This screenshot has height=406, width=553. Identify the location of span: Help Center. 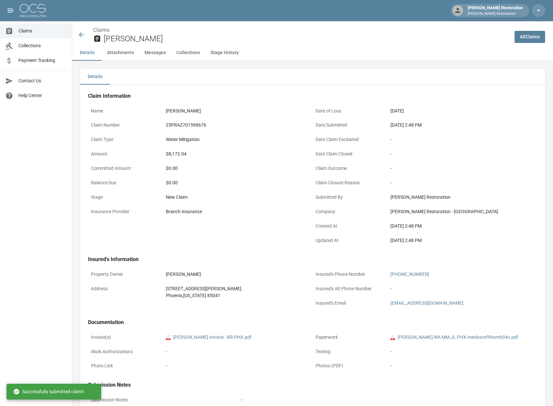
(42, 96).